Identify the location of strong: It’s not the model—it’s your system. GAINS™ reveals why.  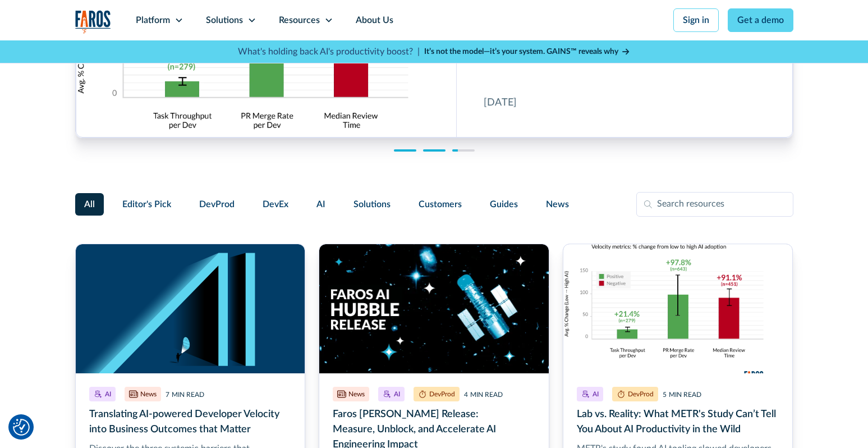
(522, 51).